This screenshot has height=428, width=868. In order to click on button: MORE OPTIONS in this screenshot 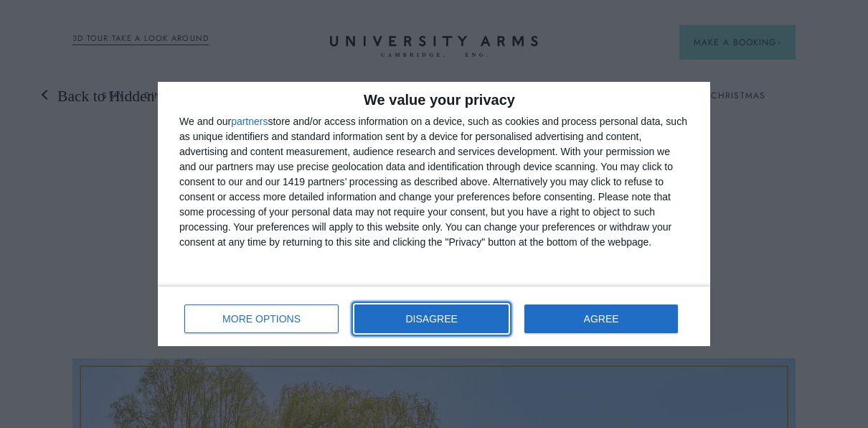, I will do `click(261, 319)`.